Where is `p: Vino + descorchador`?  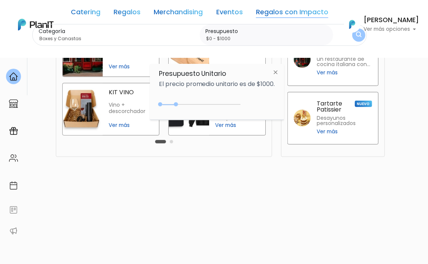 p: Vino + descorchador is located at coordinates (131, 108).